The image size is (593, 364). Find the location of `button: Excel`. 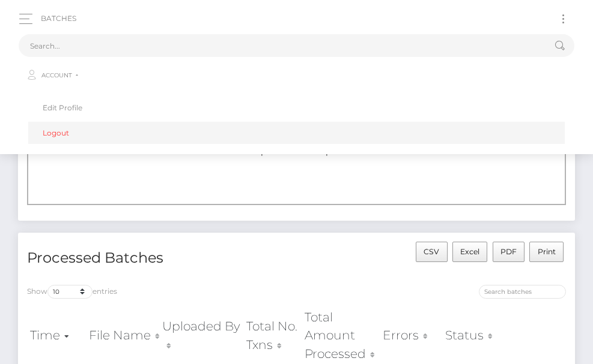

button: Excel is located at coordinates (470, 252).